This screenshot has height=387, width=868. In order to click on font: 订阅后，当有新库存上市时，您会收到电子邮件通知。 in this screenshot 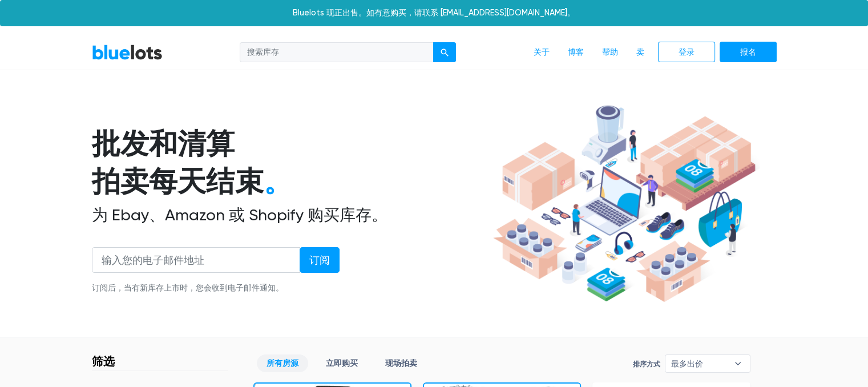, I will do `click(187, 288)`.